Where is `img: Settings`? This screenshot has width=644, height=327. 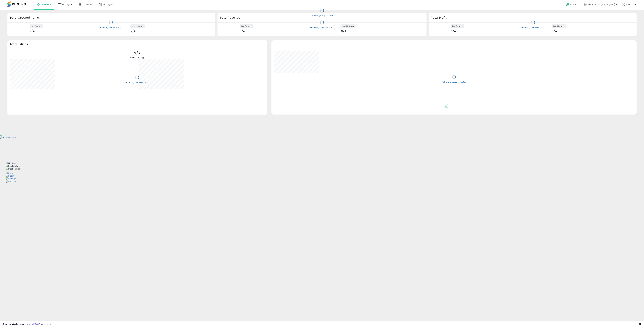
img: Settings is located at coordinates (11, 179).